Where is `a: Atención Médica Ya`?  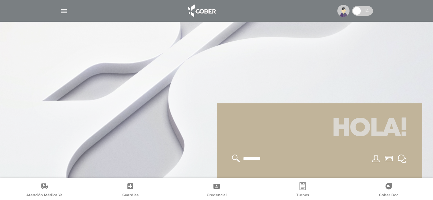 a: Atención Médica Ya is located at coordinates (44, 191).